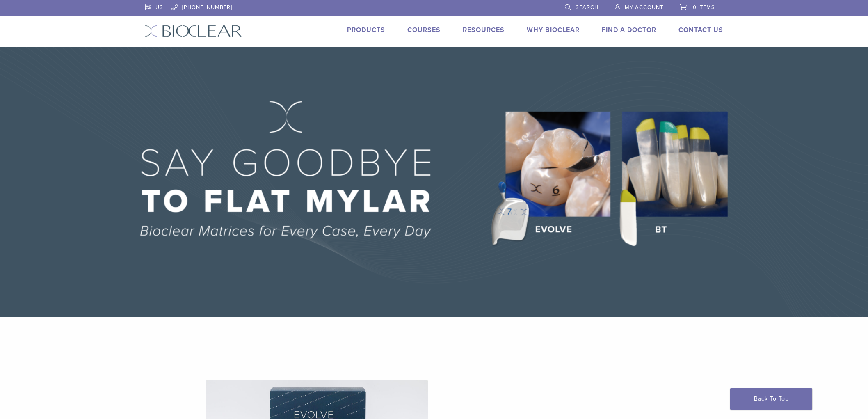 The image size is (868, 419). Describe the element at coordinates (193, 30) in the screenshot. I see `img: Bioclear` at that location.